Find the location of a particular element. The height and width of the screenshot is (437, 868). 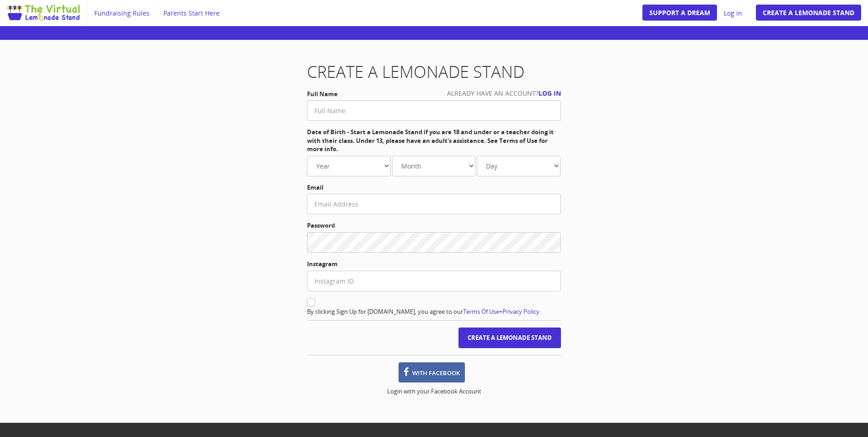

input: Instagram ID is located at coordinates (434, 281).